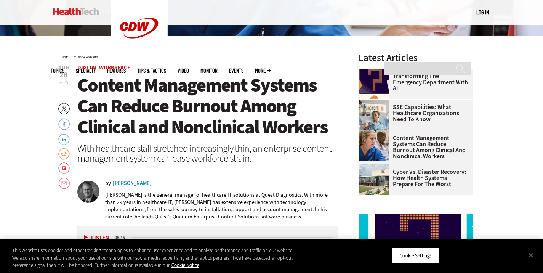 The height and width of the screenshot is (273, 543). What do you see at coordinates (374, 84) in the screenshot?
I see `img: illustration of question mark` at bounding box center [374, 84].